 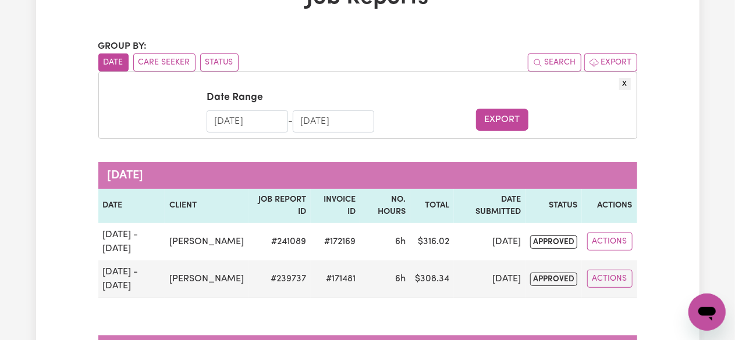 I want to click on th: Job Report ID, so click(x=279, y=206).